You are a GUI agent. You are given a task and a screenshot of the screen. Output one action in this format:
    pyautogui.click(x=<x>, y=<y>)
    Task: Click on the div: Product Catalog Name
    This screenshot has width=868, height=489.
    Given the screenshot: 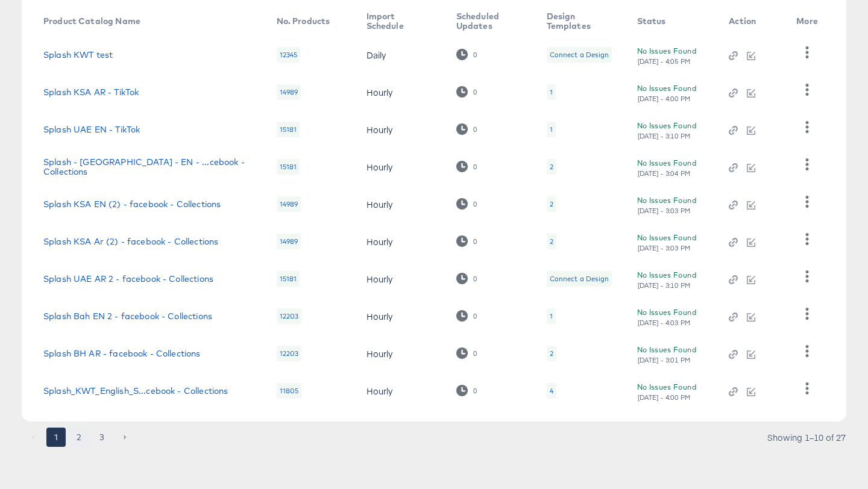 What is the action you would take?
    pyautogui.click(x=91, y=21)
    